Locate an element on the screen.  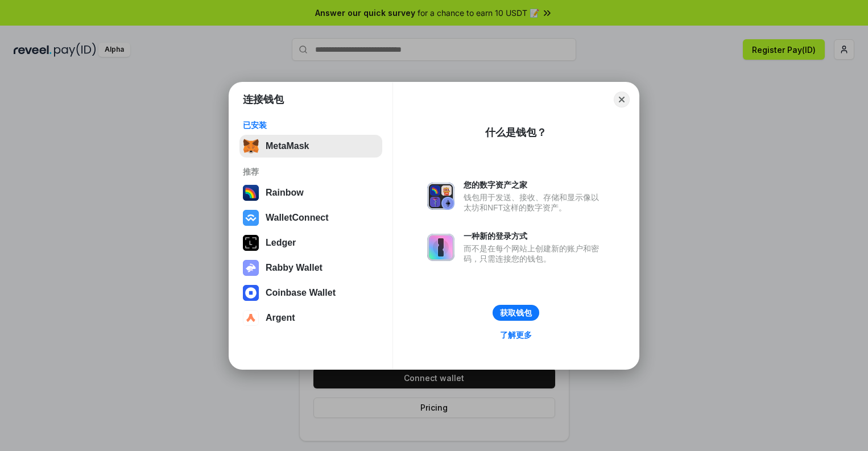
div: Rainbow is located at coordinates (285, 193).